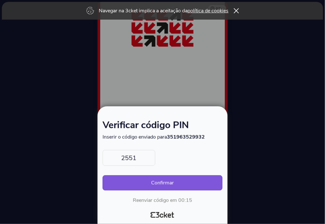 The image size is (325, 224). Describe the element at coordinates (163, 183) in the screenshot. I see `button: Confirmar` at that location.